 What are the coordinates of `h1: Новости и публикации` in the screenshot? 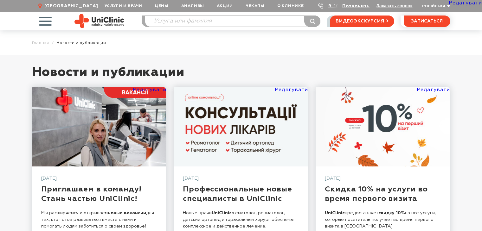 It's located at (241, 76).